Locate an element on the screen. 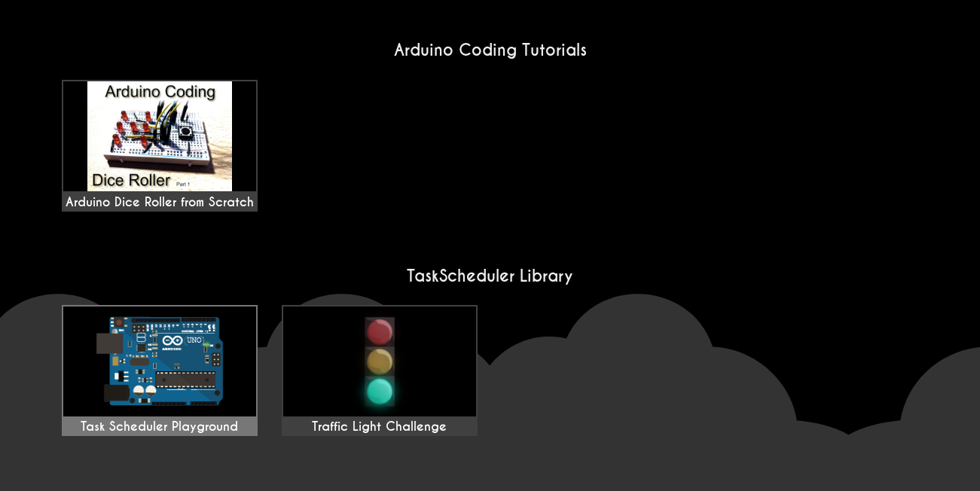  img: Traffic Light Challenge is located at coordinates (380, 361).